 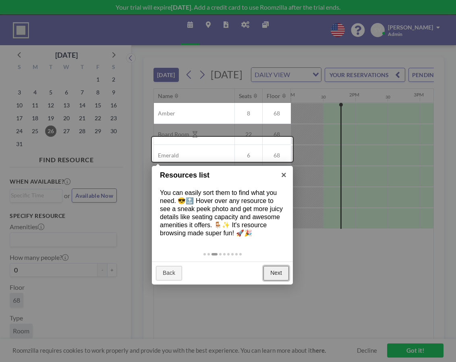 What do you see at coordinates (216, 175) in the screenshot?
I see `h1: Resources list` at bounding box center [216, 175].